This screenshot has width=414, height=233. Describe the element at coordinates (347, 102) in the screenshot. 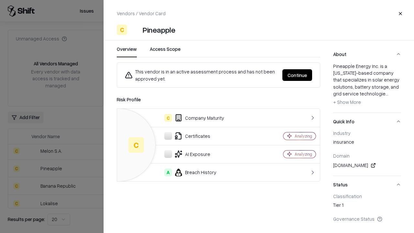

I see `button: + Show More` at that location.